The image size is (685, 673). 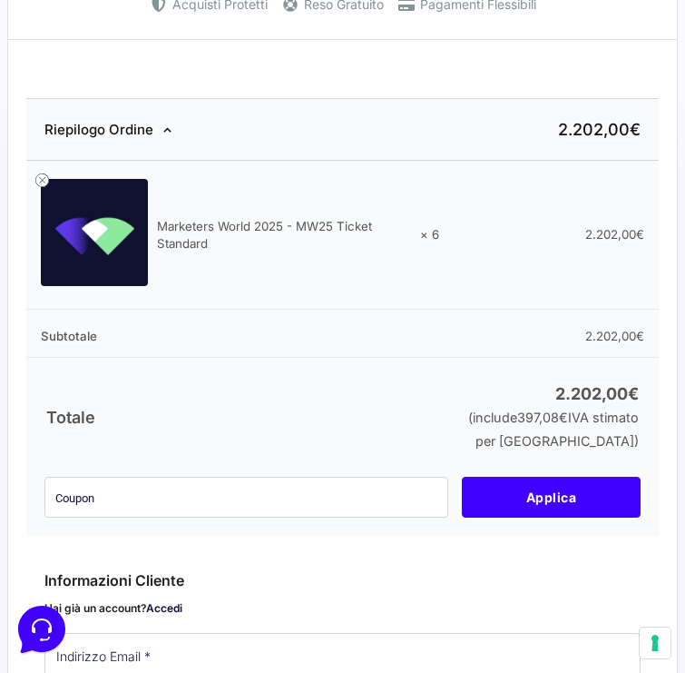 I want to click on p: Messaggi, so click(x=182, y=539).